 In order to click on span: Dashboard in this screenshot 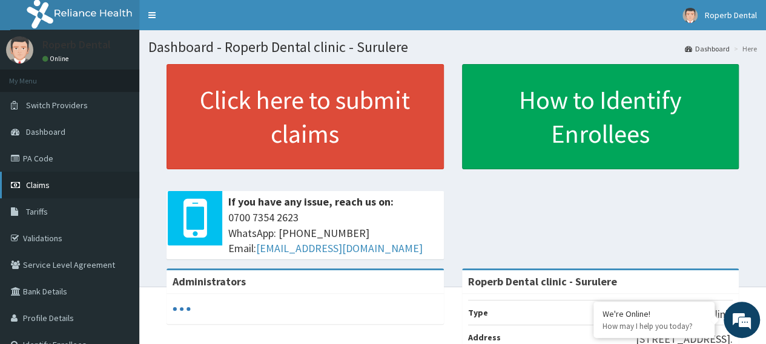, I will do `click(45, 132)`.